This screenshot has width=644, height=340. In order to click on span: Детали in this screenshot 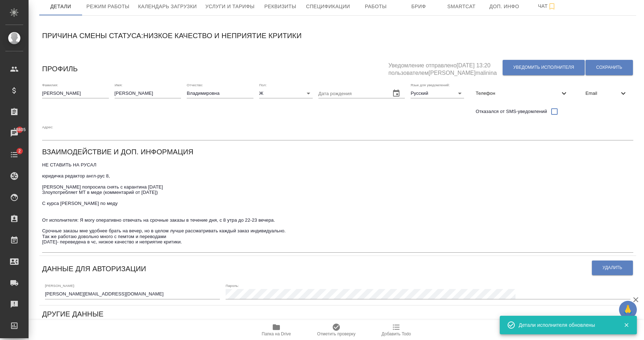, I will do `click(60, 7)`.